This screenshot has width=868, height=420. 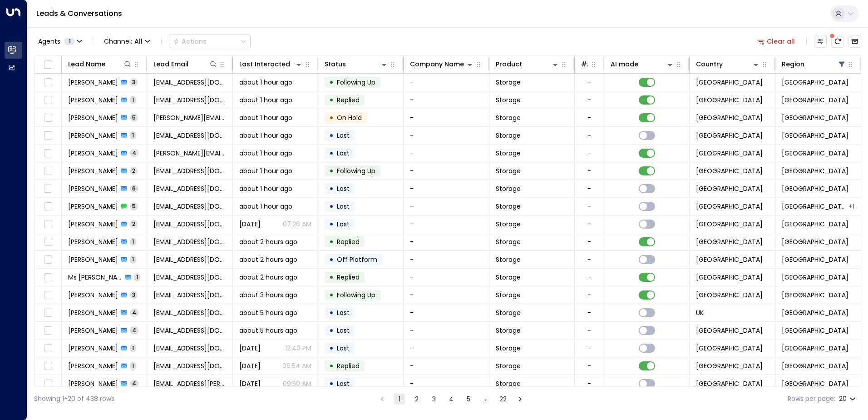 What do you see at coordinates (189, 82) in the screenshot?
I see `span: danharvey123@outlook.com` at bounding box center [189, 82].